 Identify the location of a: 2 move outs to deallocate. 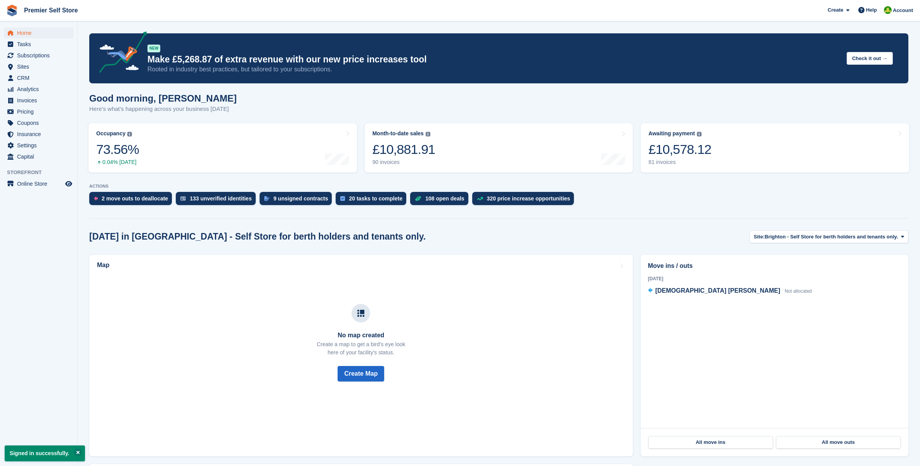
(132, 201).